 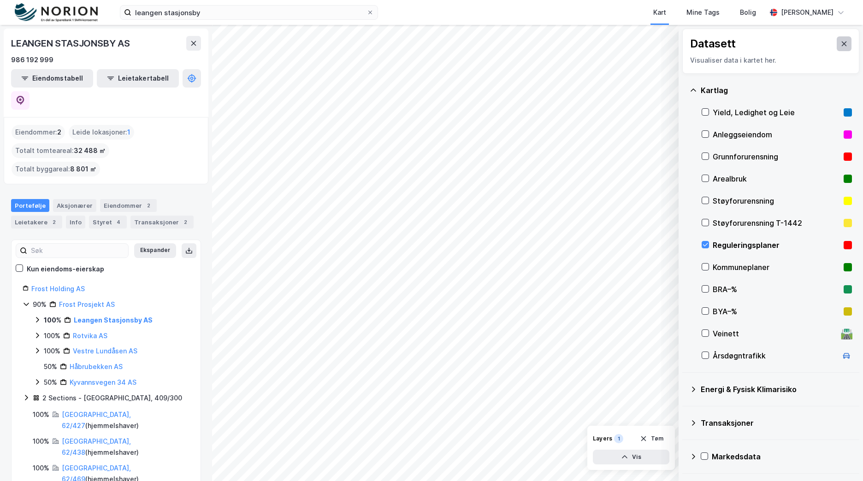 What do you see at coordinates (108, 222) in the screenshot?
I see `div: Styret` at bounding box center [108, 222].